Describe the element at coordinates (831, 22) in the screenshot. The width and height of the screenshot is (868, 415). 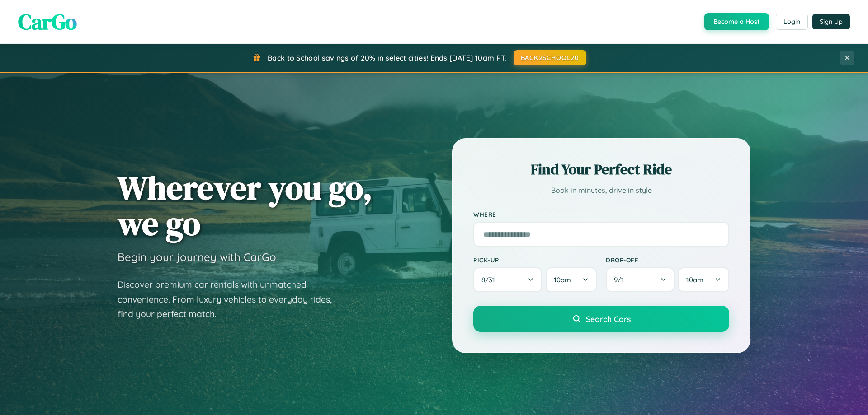
I see `button: Sign Up` at that location.